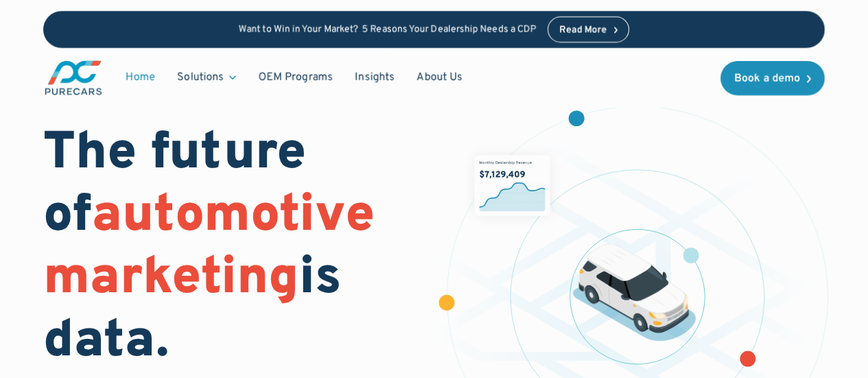 The image size is (868, 378). Describe the element at coordinates (773, 78) in the screenshot. I see `a: Book a demo` at that location.